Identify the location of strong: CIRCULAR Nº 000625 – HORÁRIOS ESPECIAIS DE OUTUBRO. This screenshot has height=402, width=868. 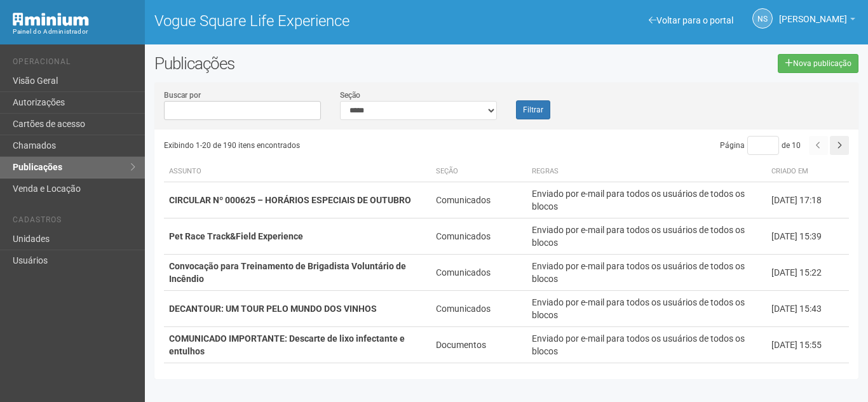
(290, 200).